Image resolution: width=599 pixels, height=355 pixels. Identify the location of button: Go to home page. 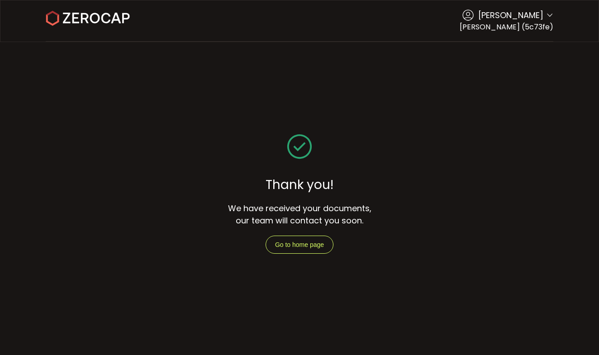
(299, 245).